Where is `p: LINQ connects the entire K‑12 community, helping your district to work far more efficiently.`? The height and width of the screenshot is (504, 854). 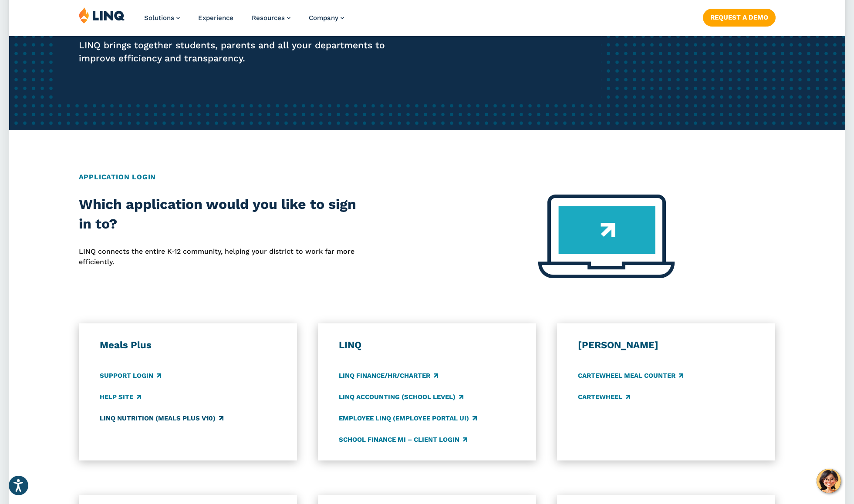
p: LINQ connects the entire K‑12 community, helping your district to work far more efficiently. is located at coordinates (218, 257).